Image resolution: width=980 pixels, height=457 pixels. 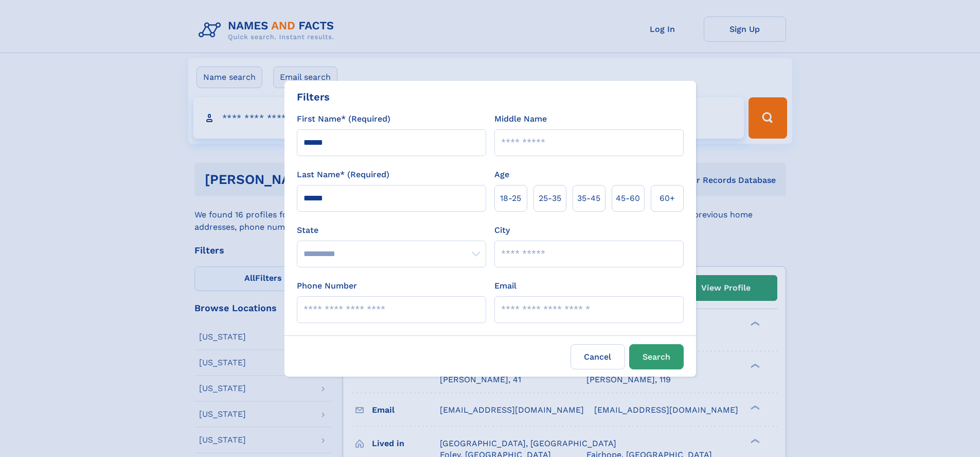 I want to click on label: First Name* (Required), so click(x=344, y=119).